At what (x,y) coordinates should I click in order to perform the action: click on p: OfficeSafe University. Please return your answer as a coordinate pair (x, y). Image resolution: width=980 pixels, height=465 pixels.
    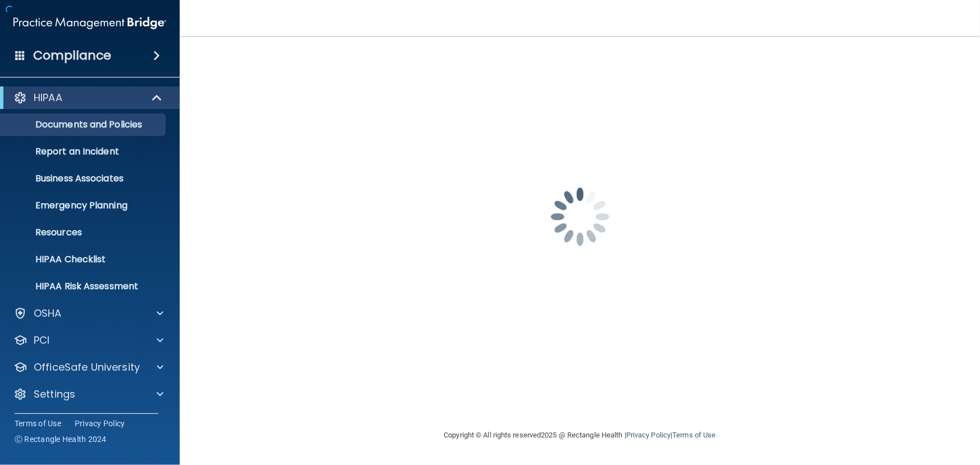
    Looking at the image, I should click on (87, 367).